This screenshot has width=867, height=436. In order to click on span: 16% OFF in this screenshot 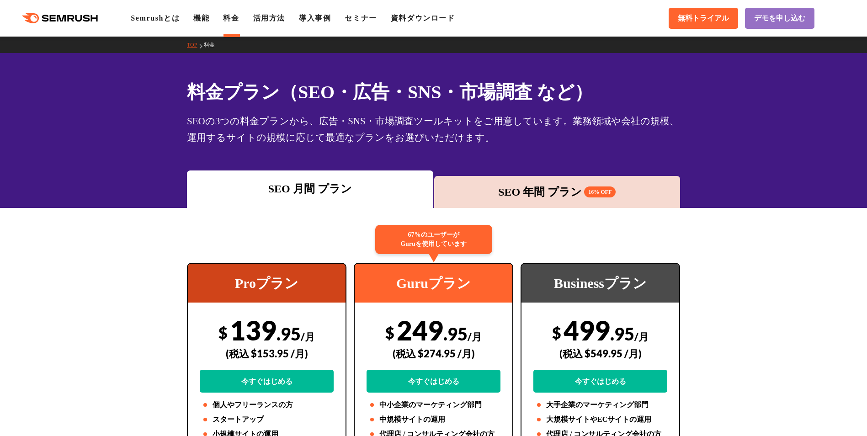, I will do `click(600, 192)`.